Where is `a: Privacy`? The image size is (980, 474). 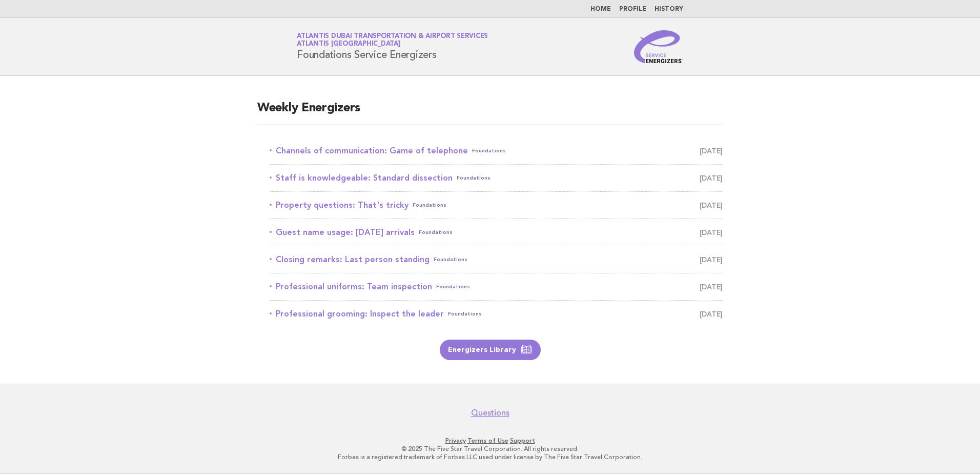
a: Privacy is located at coordinates (456, 440).